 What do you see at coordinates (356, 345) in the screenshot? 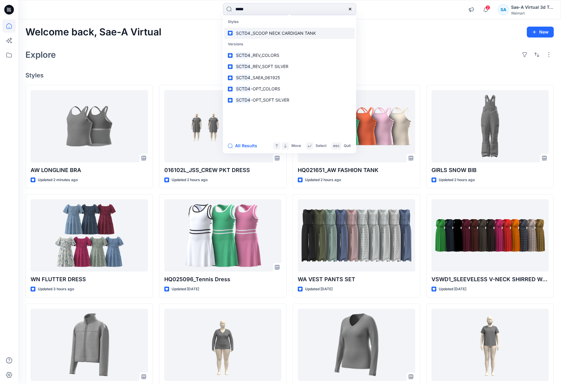
I see `a: HQ022798_TT LS CORE SLIM V NECK TEE` at bounding box center [356, 345].